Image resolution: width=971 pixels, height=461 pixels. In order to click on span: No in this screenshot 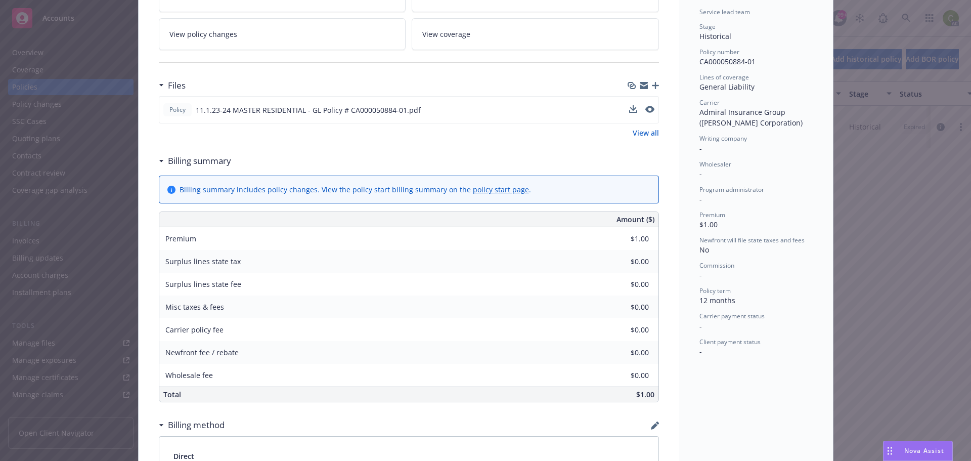, I will do `click(704, 249)`.